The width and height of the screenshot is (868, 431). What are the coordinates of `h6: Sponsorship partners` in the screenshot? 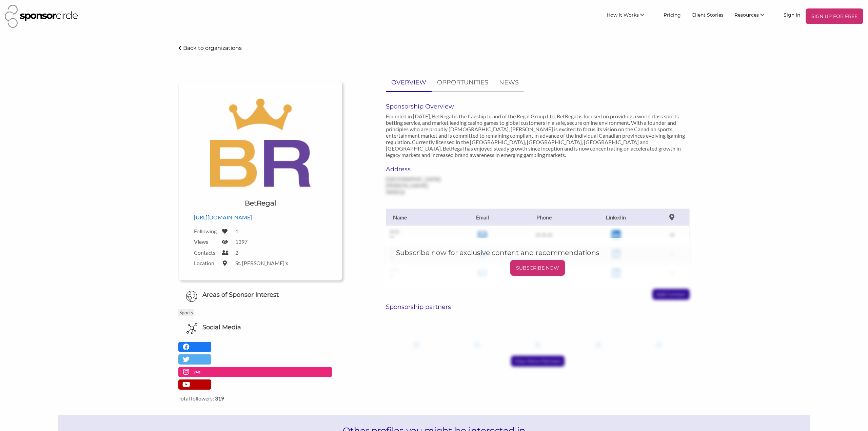 It's located at (537, 307).